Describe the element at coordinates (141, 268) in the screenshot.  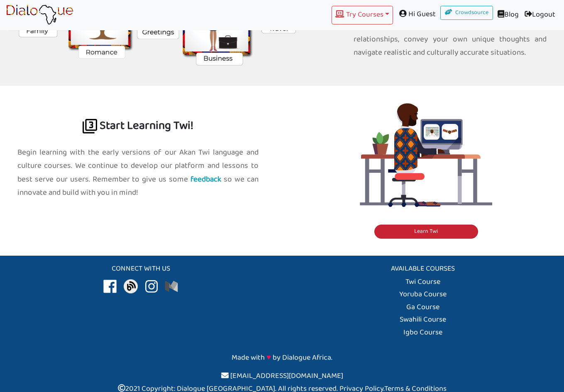
I see `h5: Connect with us` at that location.